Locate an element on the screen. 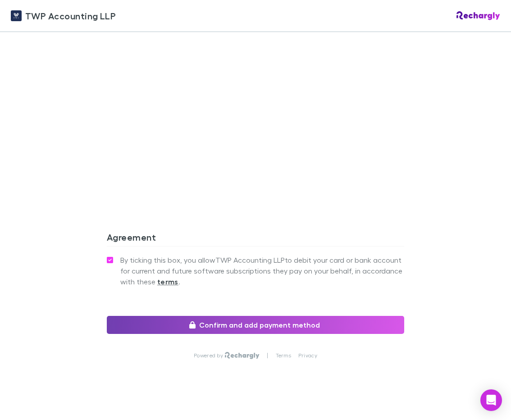 The image size is (511, 420). span: TWP Accounting LLP is located at coordinates (70, 16).